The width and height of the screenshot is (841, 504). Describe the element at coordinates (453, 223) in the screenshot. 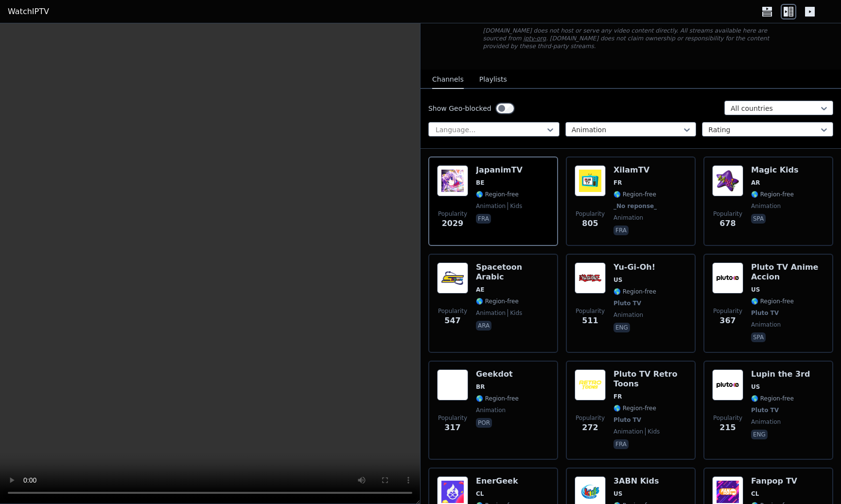

I see `span: 2029` at that location.